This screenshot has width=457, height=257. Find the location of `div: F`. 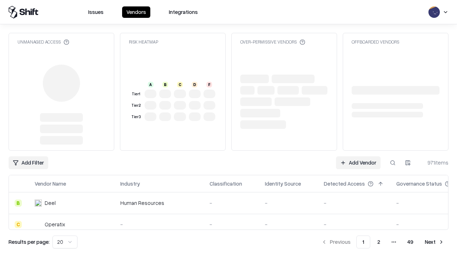

div: F is located at coordinates (209, 85).